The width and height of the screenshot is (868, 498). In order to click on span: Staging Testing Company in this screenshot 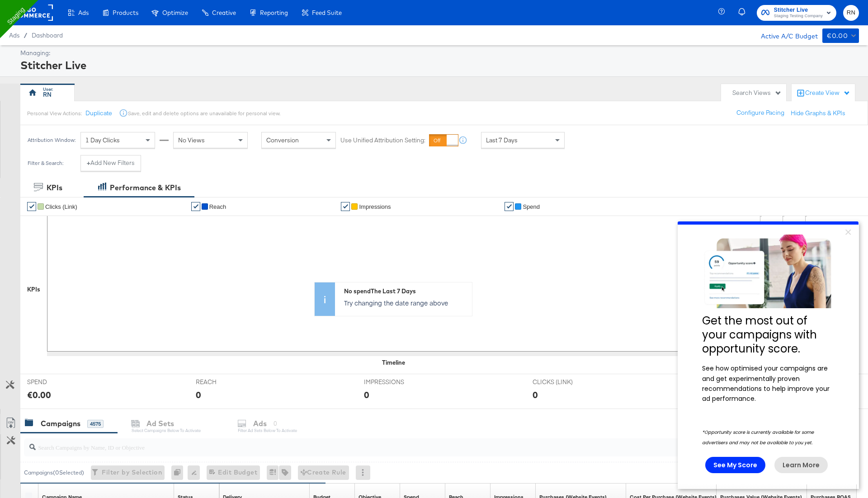, I will do `click(798, 16)`.